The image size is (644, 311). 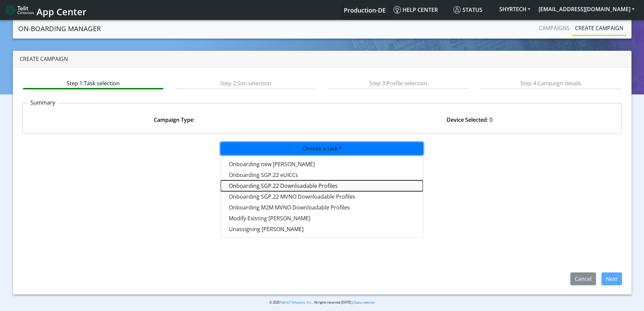 I want to click on div: Choose a task, so click(x=322, y=197).